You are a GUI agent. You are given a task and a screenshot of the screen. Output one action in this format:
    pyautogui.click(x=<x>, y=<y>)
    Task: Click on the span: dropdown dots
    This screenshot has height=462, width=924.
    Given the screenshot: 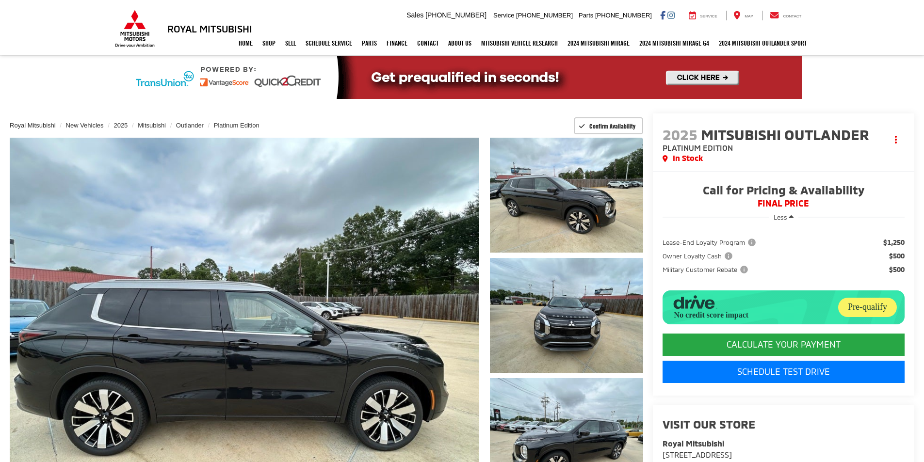 What is the action you would take?
    pyautogui.click(x=895, y=140)
    